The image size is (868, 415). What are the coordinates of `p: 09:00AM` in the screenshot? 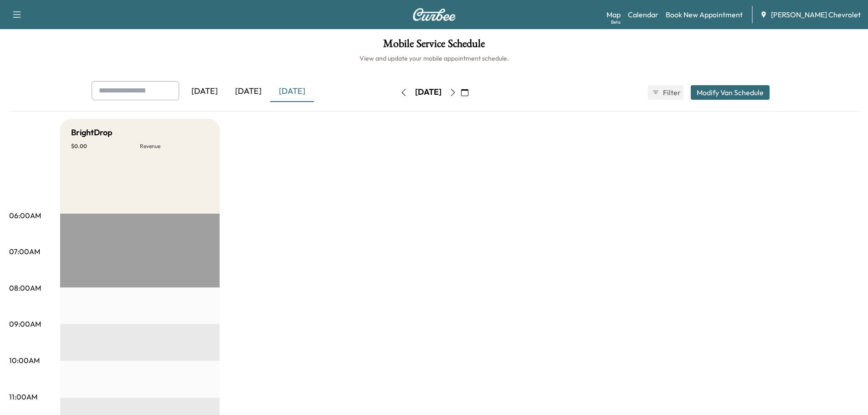 It's located at (25, 324).